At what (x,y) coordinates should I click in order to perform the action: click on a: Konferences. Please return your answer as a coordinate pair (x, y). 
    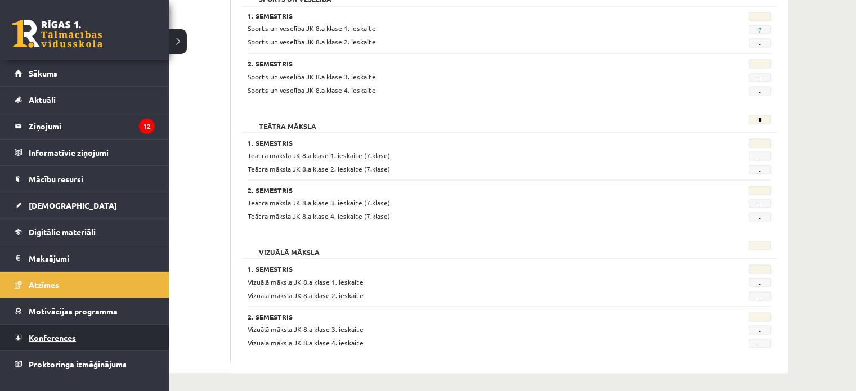
    Looking at the image, I should click on (84, 338).